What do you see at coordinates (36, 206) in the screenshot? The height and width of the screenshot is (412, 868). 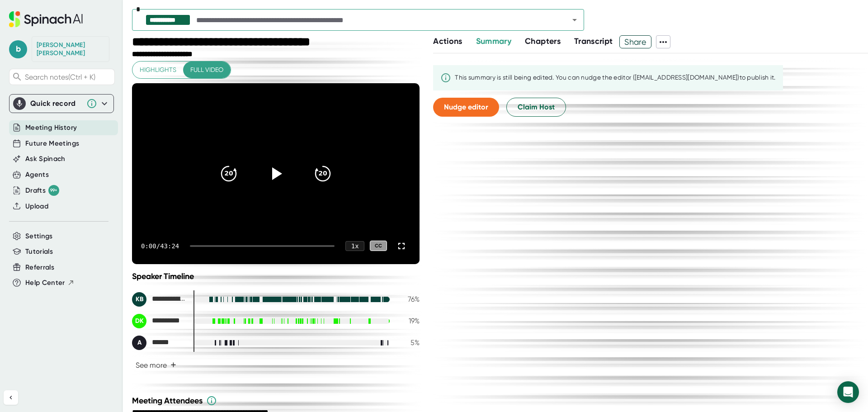 I see `button: Upload` at bounding box center [36, 206].